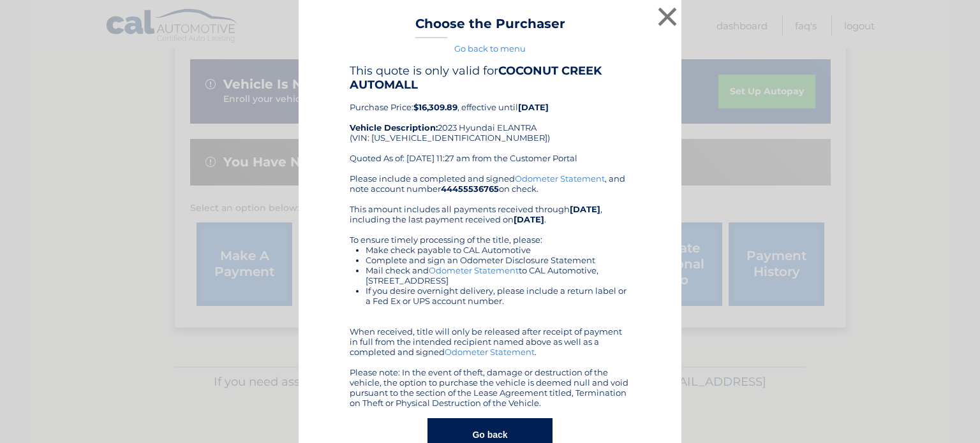 Image resolution: width=980 pixels, height=443 pixels. Describe the element at coordinates (497, 250) in the screenshot. I see `li: Make check payable to CAL Automotive` at that location.